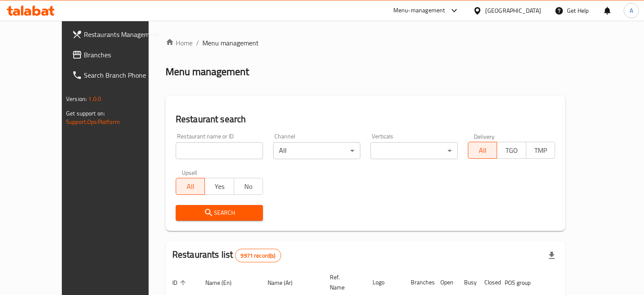  Describe the element at coordinates (523, 283) in the screenshot. I see `span: POS group` at that location.